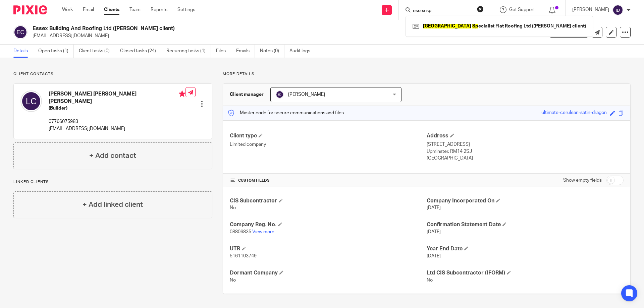 This screenshot has width=644, height=308. Describe the element at coordinates (272, 51) in the screenshot. I see `a: Notes (0)` at that location.